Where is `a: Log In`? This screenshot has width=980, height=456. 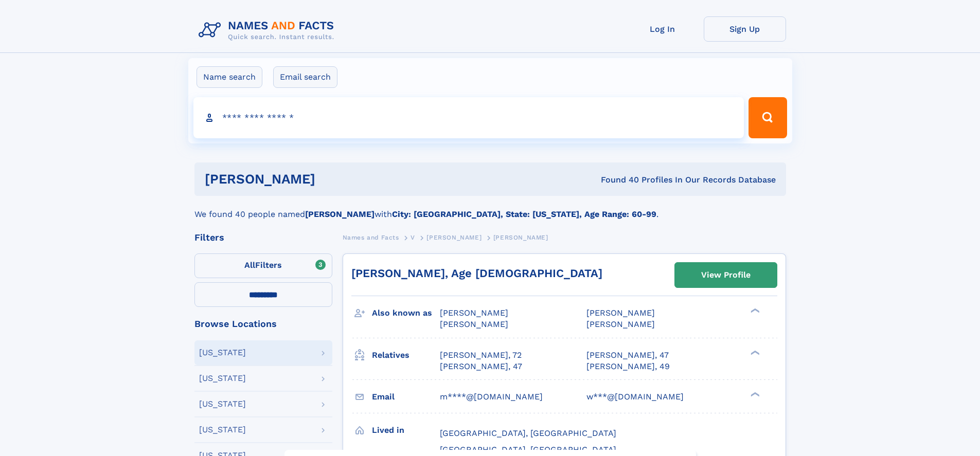
a: Log In is located at coordinates (662, 29).